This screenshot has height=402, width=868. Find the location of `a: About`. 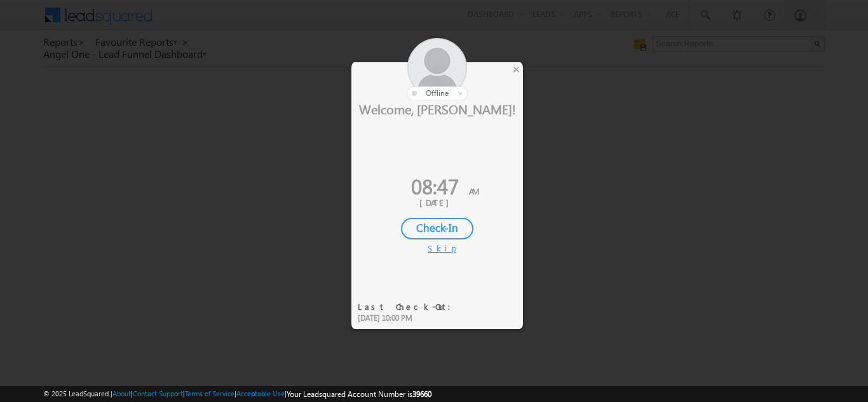

a: About is located at coordinates (122, 393).